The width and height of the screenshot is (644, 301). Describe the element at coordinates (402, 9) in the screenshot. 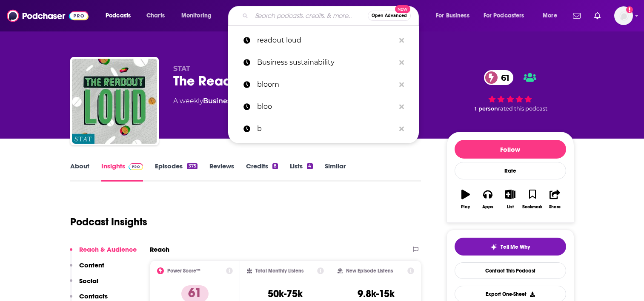

I see `span: New` at that location.